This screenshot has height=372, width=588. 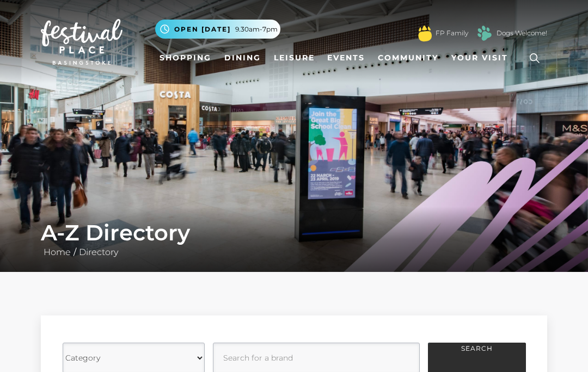 What do you see at coordinates (408, 58) in the screenshot?
I see `a: Community` at bounding box center [408, 58].